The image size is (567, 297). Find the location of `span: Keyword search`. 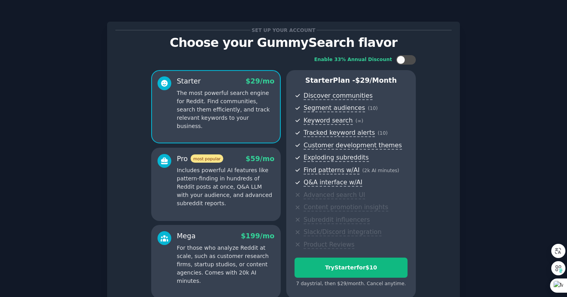

span: Keyword search is located at coordinates (328, 120).